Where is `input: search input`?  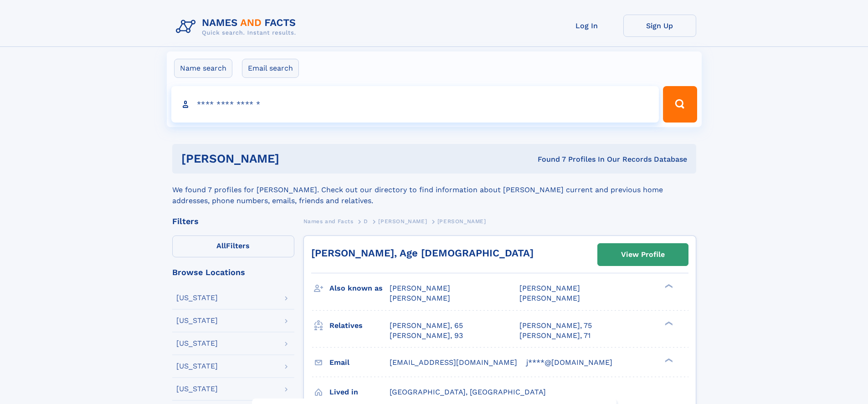
input: search input is located at coordinates (416, 104).